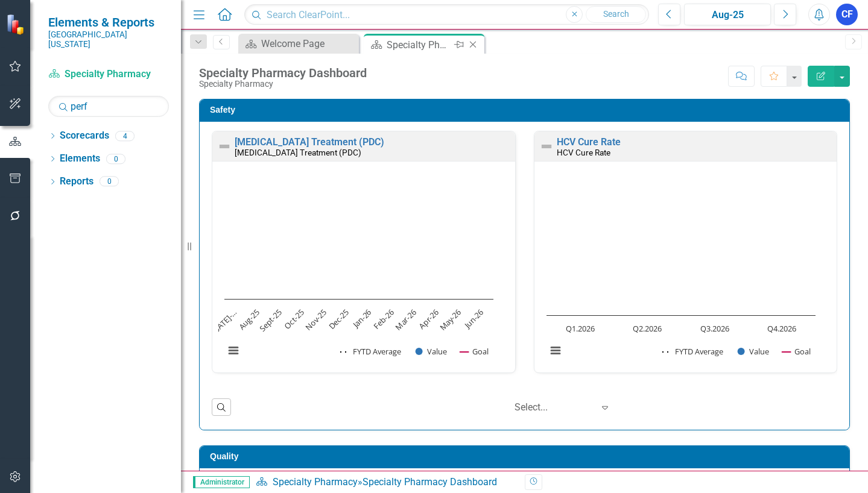 This screenshot has height=493, width=868. What do you see at coordinates (527, 110) in the screenshot?
I see `h3: Safety` at bounding box center [527, 110].